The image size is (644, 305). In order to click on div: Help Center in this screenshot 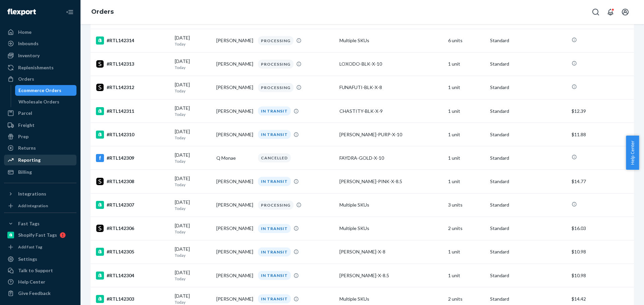, I will do `click(32, 282)`.